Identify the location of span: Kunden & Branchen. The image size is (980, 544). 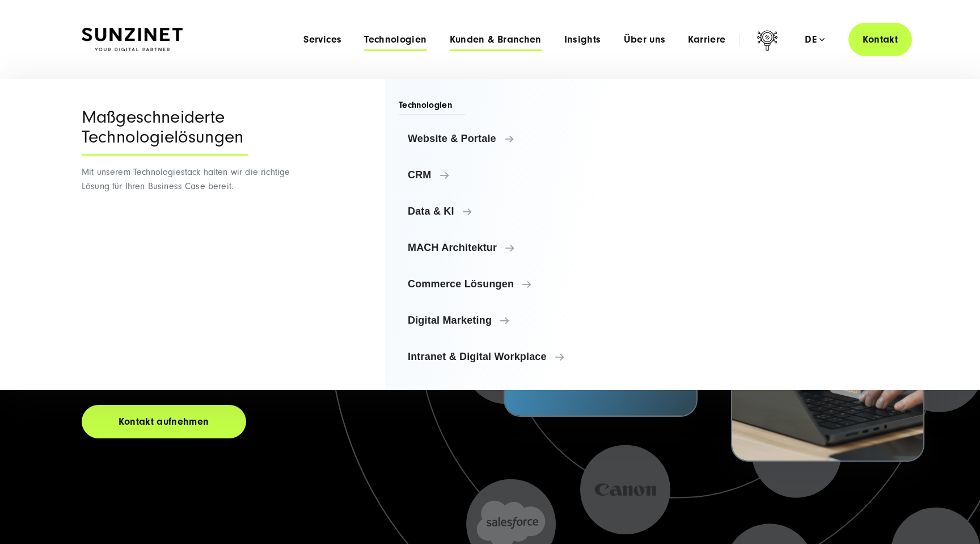
(495, 40).